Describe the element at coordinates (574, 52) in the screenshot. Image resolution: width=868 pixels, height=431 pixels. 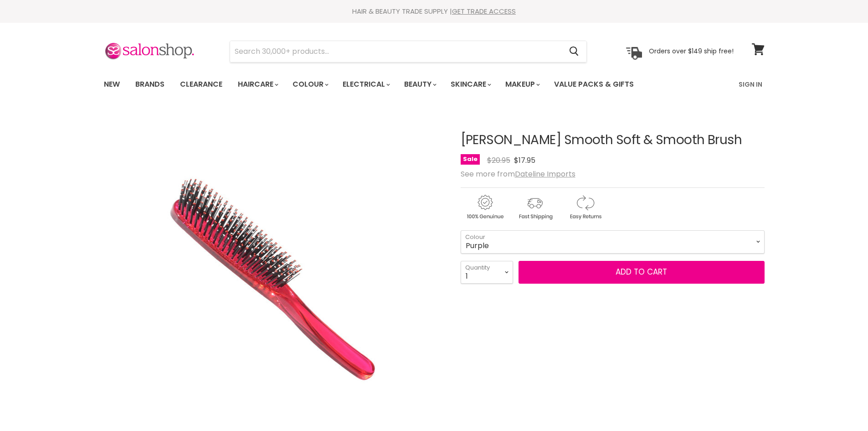
I see `button: Search` at that location.